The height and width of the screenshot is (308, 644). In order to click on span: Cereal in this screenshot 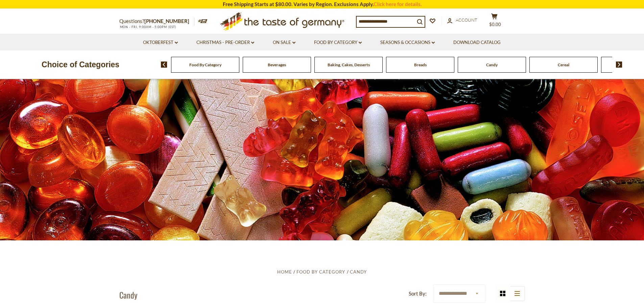, I will do `click(564, 65)`.